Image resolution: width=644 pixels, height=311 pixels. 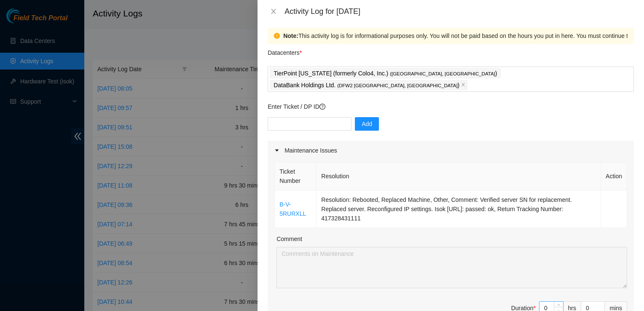 I want to click on button: Close, so click(x=273, y=12).